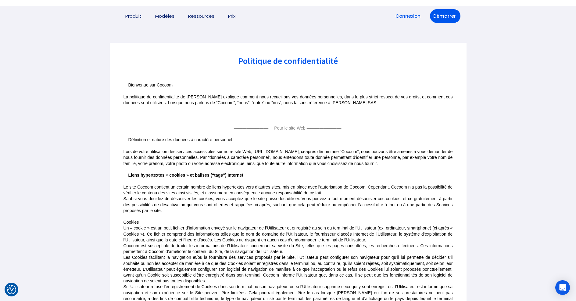 The image size is (576, 301). What do you see at coordinates (446, 16) in the screenshot?
I see `a: Démarrer` at bounding box center [446, 16].